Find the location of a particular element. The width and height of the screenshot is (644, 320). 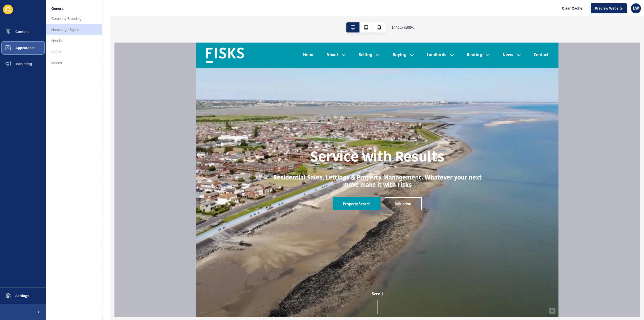

a: About is located at coordinates (136, 12).